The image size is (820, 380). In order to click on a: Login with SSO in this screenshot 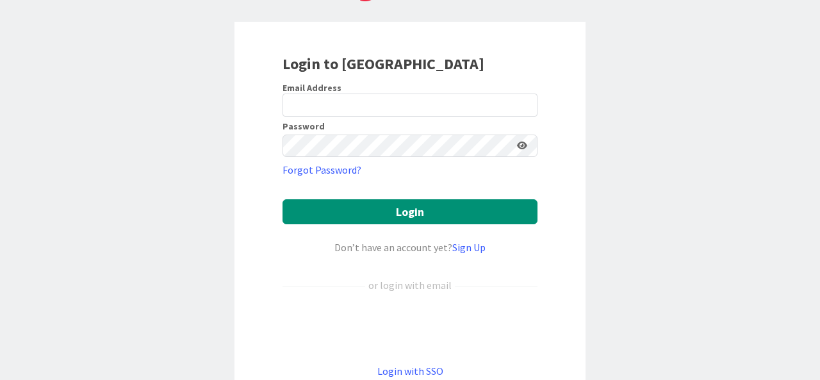, I will do `click(410, 371)`.